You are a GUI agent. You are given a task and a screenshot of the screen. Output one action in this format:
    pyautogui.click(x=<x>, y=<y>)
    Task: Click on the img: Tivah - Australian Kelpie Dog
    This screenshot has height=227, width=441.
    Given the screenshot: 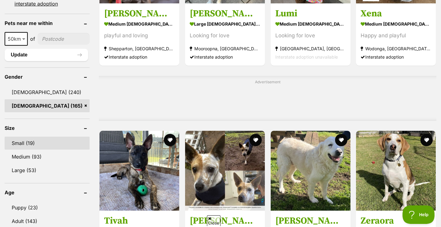 What is the action you would take?
    pyautogui.click(x=139, y=170)
    